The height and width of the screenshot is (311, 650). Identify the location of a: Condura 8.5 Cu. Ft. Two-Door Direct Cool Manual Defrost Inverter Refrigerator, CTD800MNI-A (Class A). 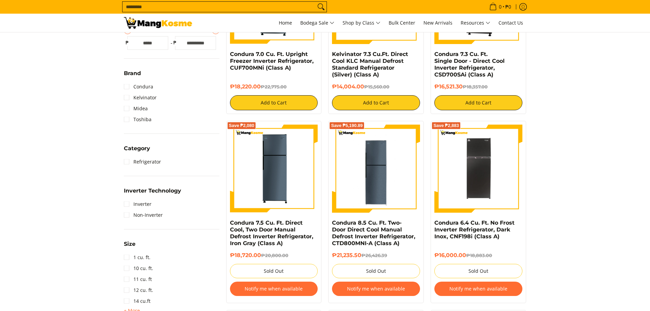
(373, 233).